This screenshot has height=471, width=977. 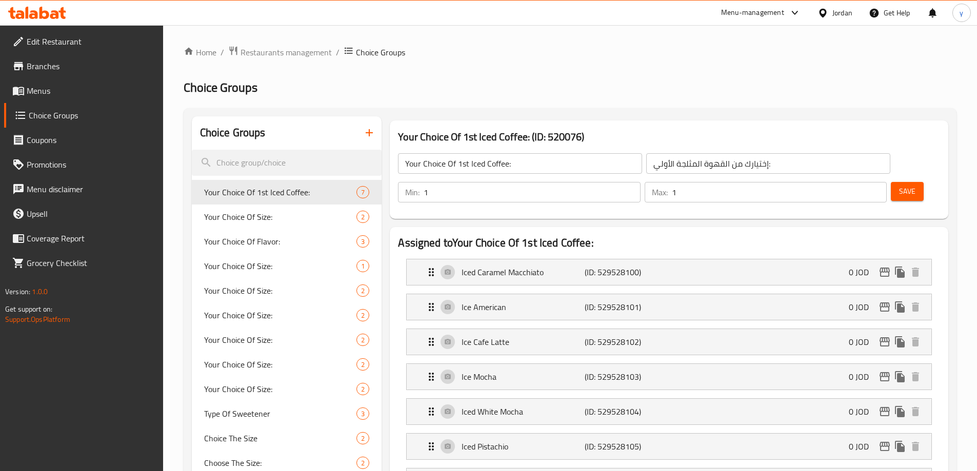 What do you see at coordinates (287, 266) in the screenshot?
I see `div: Your Choice Of Size:1` at bounding box center [287, 266].